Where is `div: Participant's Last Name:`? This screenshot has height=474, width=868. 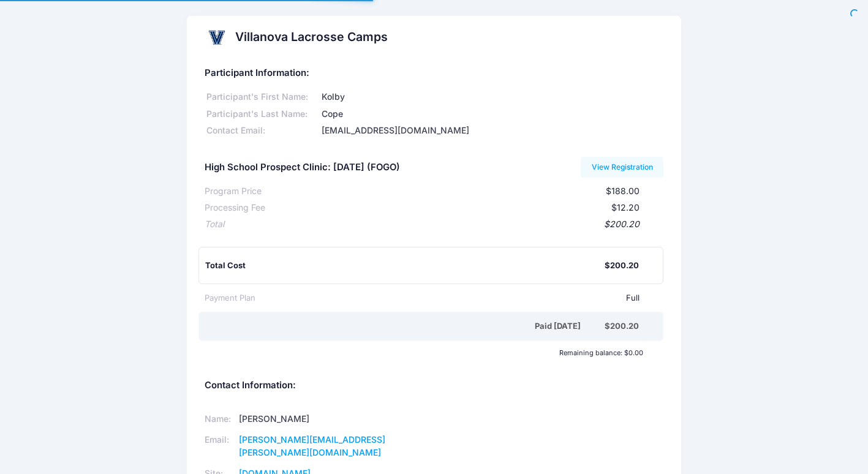 div: Participant's Last Name: is located at coordinates (261, 114).